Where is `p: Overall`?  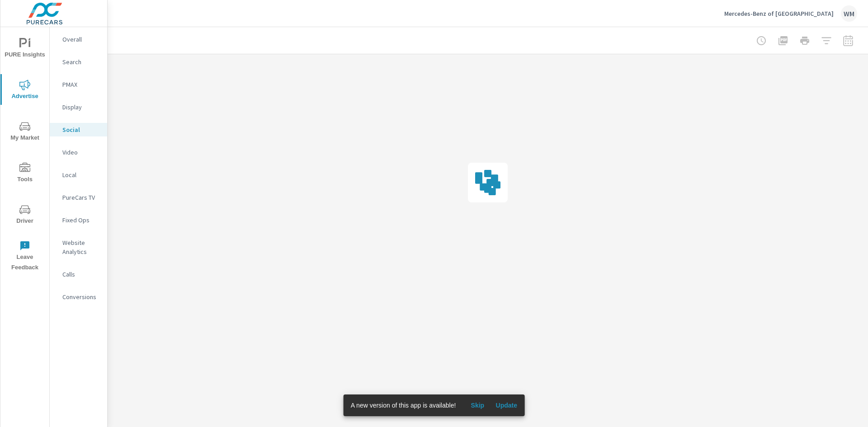 p: Overall is located at coordinates (81, 39).